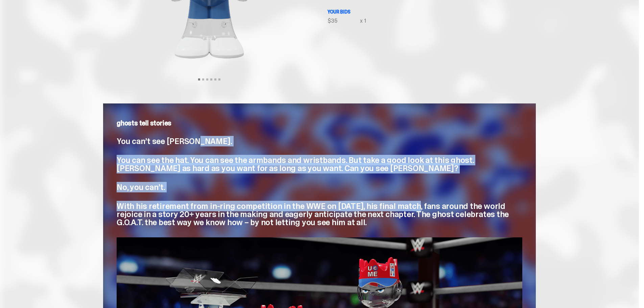  Describe the element at coordinates (141, 187) in the screenshot. I see `span: No, you can’t.` at that location.